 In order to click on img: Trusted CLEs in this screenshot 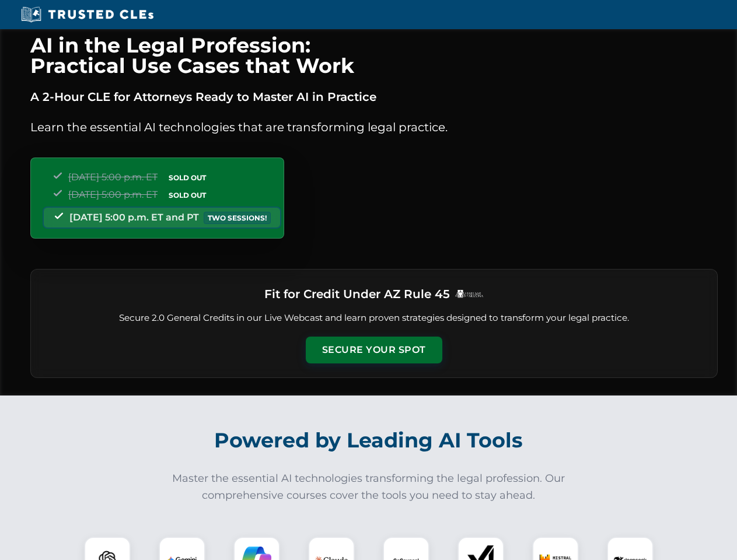, I will do `click(87, 15)`.